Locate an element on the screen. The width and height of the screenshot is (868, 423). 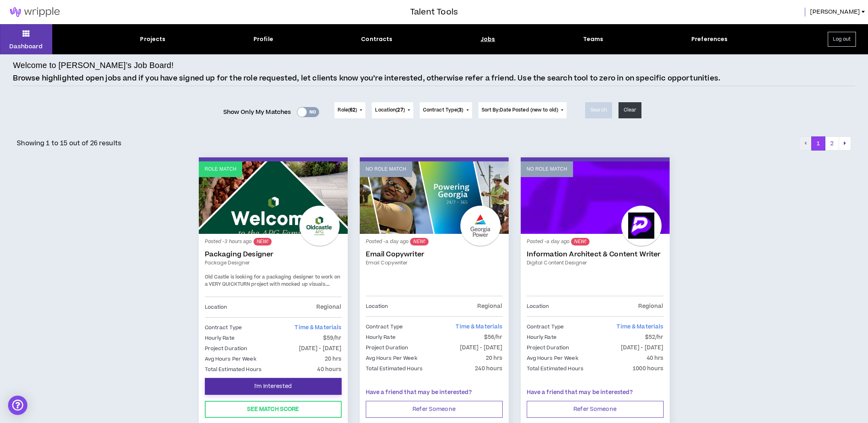
button: Contract Type(3) is located at coordinates (446, 110).